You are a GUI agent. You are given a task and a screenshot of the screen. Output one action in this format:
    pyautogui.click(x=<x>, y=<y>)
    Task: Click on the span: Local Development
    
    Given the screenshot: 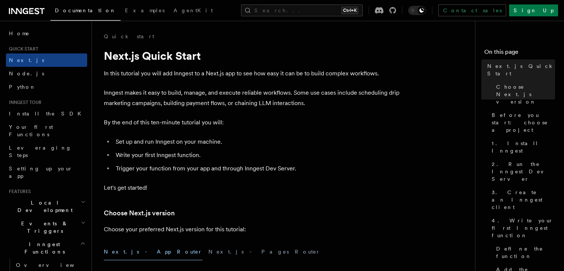 What is the action you would take?
    pyautogui.click(x=43, y=206)
    